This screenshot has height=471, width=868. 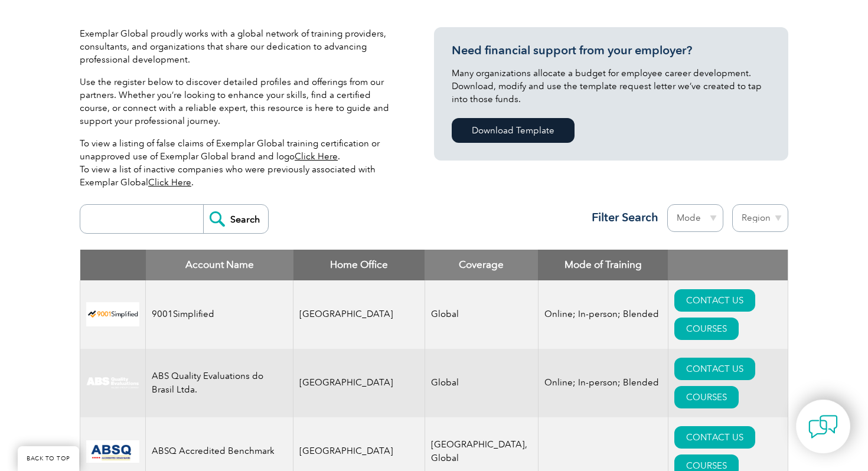 I want to click on a: BACK TO TOP, so click(x=48, y=459).